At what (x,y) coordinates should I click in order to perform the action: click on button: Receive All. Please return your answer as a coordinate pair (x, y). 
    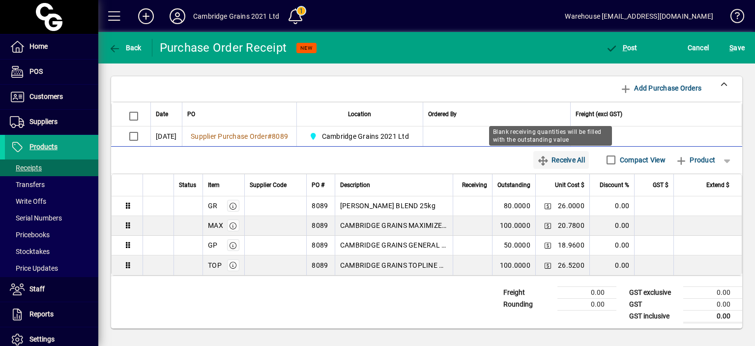
    Looking at the image, I should click on (561, 160).